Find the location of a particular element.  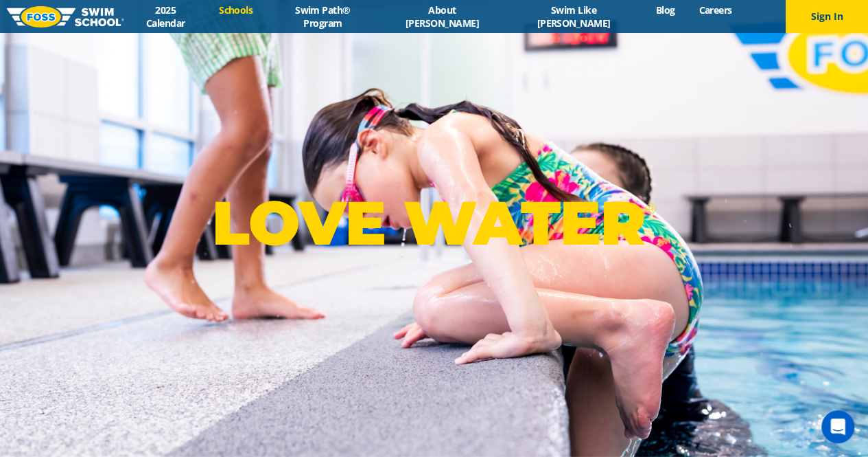

a: Schools is located at coordinates (236, 10).